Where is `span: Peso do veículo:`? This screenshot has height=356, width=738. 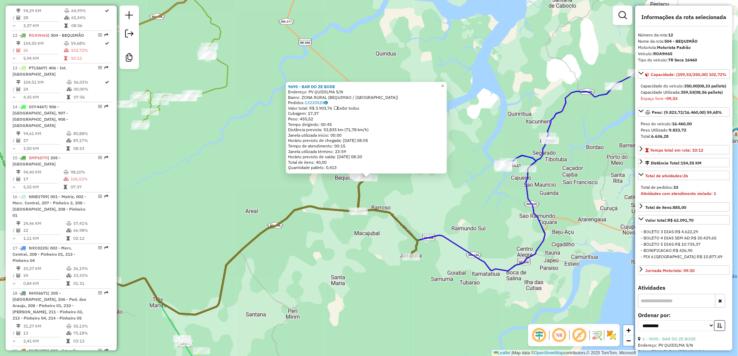 span: Peso do veículo: is located at coordinates (666, 124).